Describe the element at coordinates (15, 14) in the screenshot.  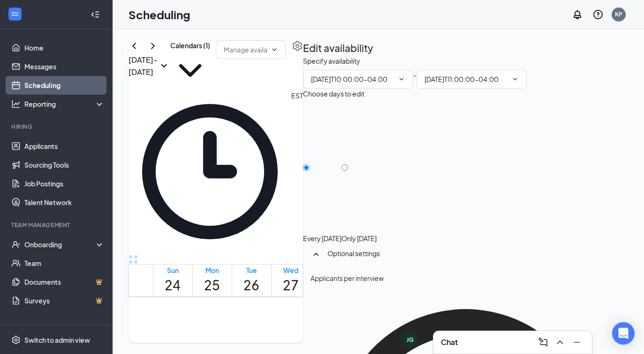
I see `svg: WorkstreamLogo` at that location.